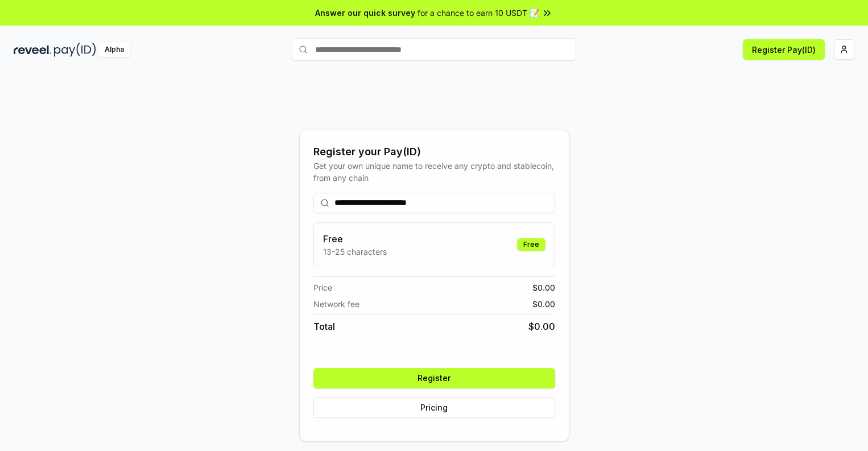 This screenshot has width=868, height=451. Describe the element at coordinates (114, 49) in the screenshot. I see `div: Alpha` at that location.